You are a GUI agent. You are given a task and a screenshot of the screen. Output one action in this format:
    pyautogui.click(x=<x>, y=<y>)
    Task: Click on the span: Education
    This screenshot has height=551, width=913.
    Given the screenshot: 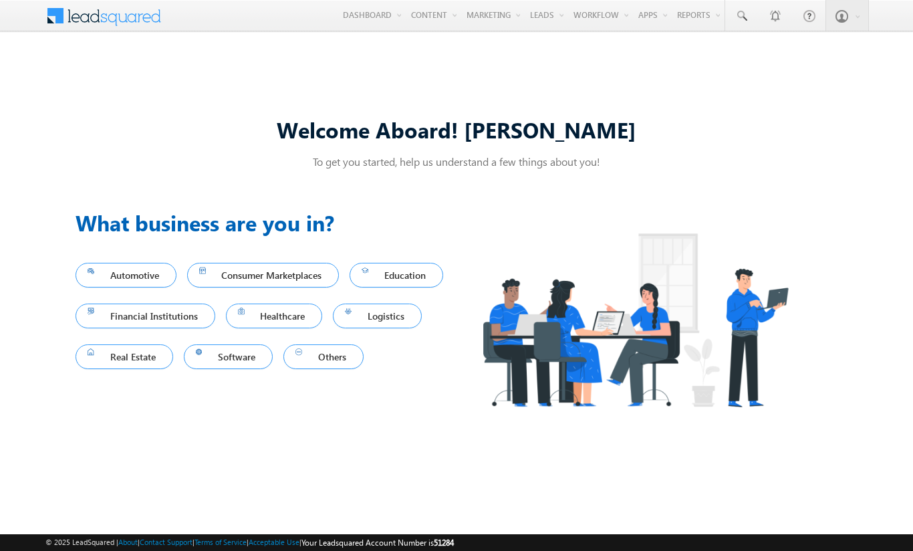 What is the action you would take?
    pyautogui.click(x=396, y=275)
    